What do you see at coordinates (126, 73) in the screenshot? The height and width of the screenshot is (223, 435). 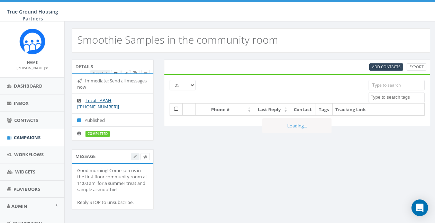 I see `span: Edit Campaign Title` at bounding box center [126, 73].